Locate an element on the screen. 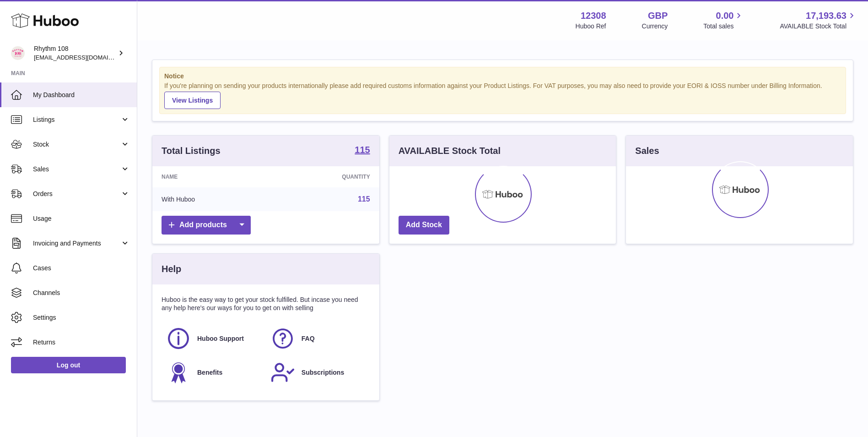  span: Benefits is located at coordinates (209, 372).